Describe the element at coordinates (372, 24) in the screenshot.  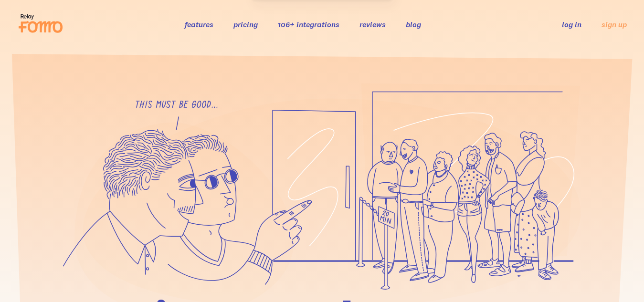
I see `a: reviews` at that location.